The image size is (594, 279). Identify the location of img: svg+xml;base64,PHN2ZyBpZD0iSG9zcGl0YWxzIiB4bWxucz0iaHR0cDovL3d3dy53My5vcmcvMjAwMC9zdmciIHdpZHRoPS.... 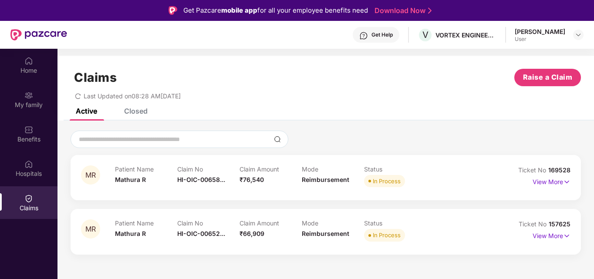
(29, 164).